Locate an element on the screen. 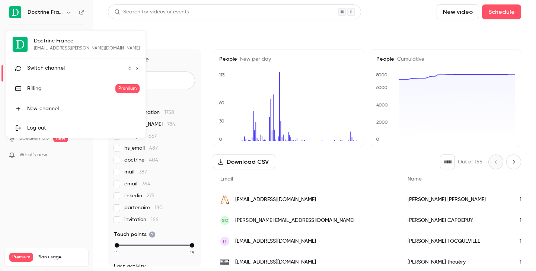 Image resolution: width=536 pixels, height=271 pixels. span: Premium is located at coordinates (127, 89).